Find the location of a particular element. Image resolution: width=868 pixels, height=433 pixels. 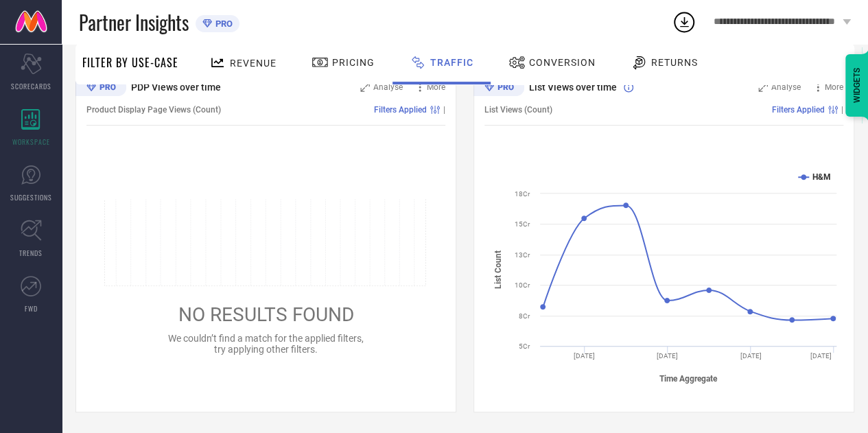

span: Partner Insights is located at coordinates (134, 22).